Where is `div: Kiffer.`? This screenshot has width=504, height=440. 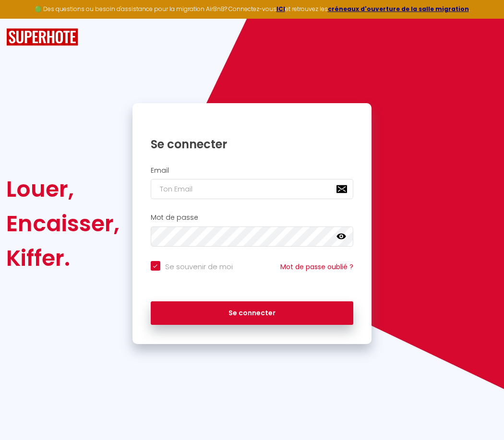
div: Kiffer. is located at coordinates (63, 258).